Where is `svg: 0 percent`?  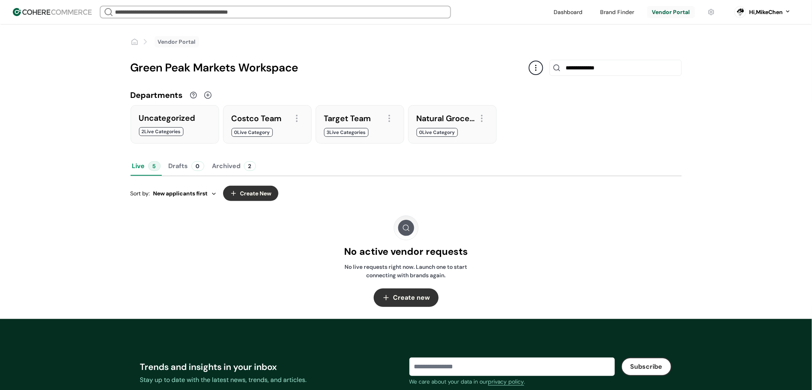
svg: 0 percent is located at coordinates (741, 12).